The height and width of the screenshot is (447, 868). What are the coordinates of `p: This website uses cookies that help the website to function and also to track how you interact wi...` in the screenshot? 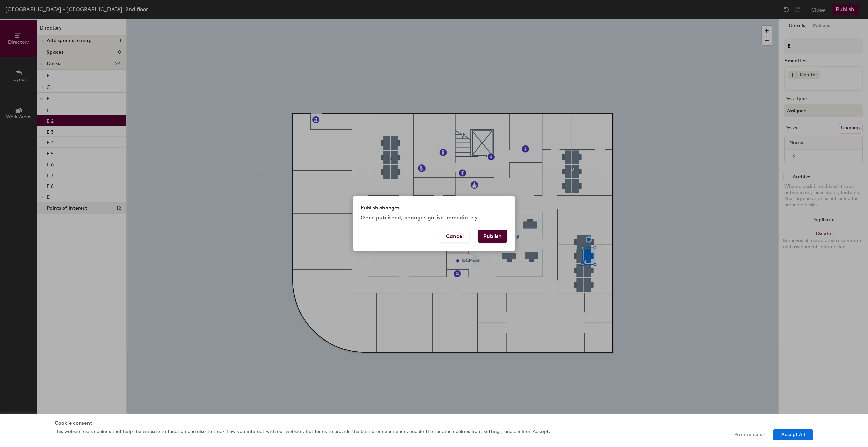 It's located at (302, 432).